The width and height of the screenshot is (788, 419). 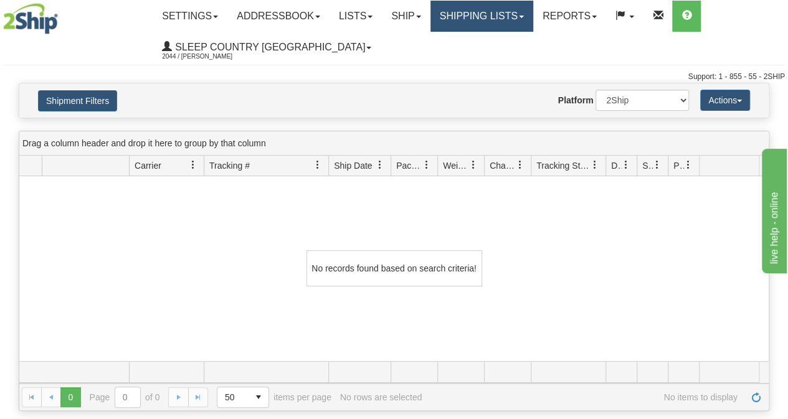 I want to click on button: Shipment Filters, so click(x=77, y=101).